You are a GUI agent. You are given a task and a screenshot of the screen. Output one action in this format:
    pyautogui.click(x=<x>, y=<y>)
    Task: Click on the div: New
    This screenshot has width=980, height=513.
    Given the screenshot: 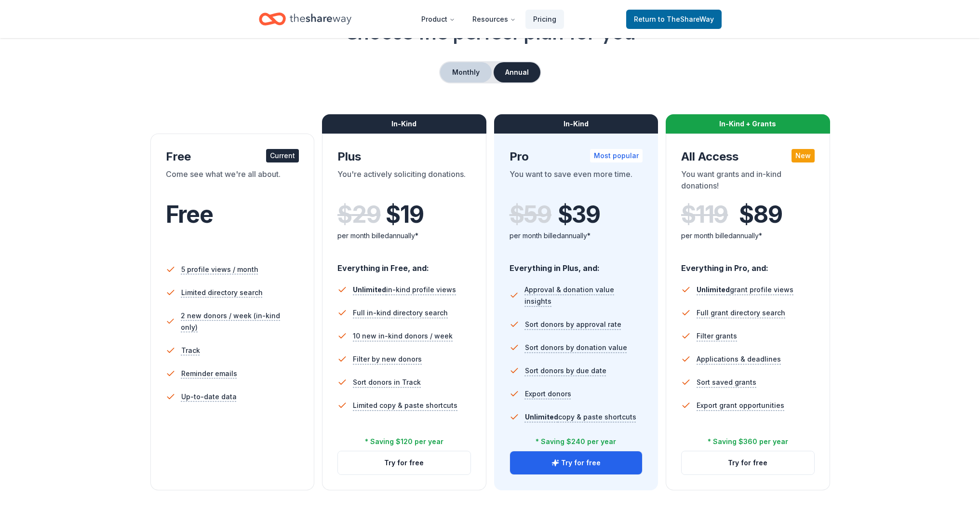 What is the action you would take?
    pyautogui.click(x=803, y=155)
    